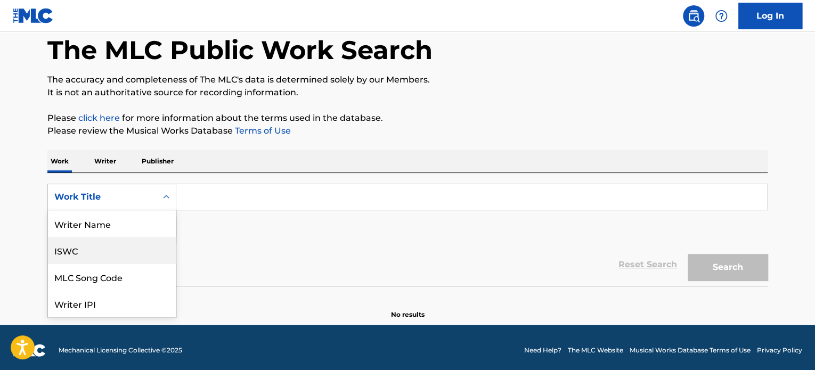 The height and width of the screenshot is (370, 815). What do you see at coordinates (102, 197) in the screenshot?
I see `div: Work Title` at bounding box center [102, 197].